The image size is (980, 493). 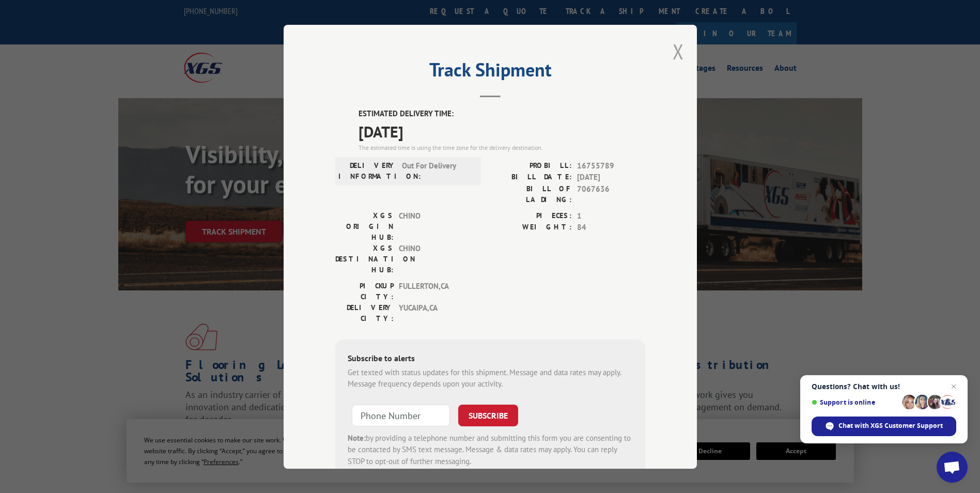 I want to click on div: Get texted with status updates for this shipment. Message and data rates may apply. Message frequ..., so click(x=490, y=378).